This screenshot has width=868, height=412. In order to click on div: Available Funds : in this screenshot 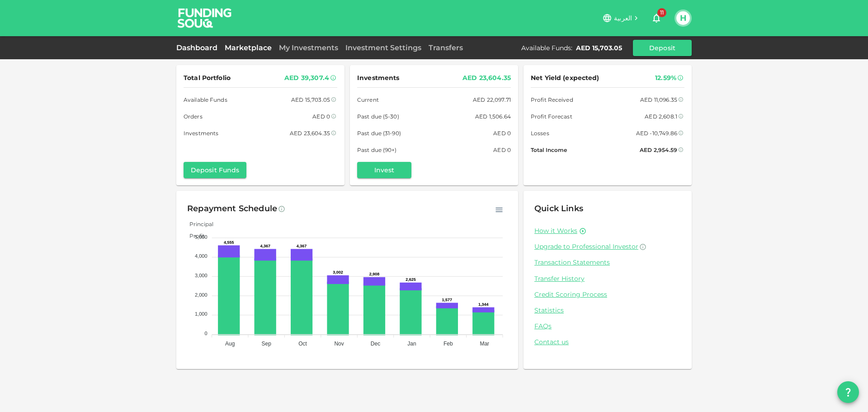, I will do `click(546, 48)`.